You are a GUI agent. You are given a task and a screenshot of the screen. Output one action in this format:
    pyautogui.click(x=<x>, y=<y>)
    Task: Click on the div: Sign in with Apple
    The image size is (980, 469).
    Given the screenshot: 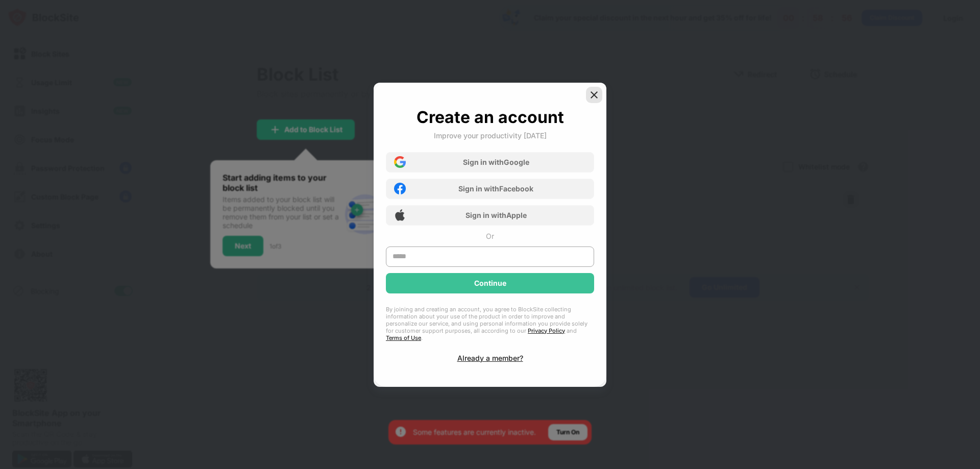 What is the action you would take?
    pyautogui.click(x=496, y=214)
    